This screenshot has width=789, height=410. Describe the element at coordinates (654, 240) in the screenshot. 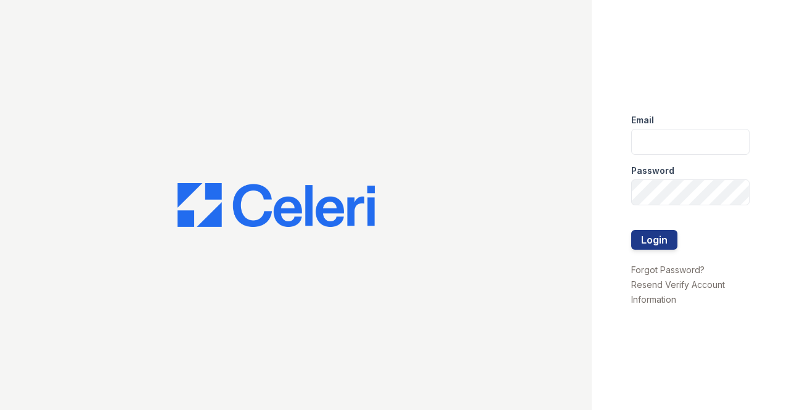

I see `button: Login` at that location.